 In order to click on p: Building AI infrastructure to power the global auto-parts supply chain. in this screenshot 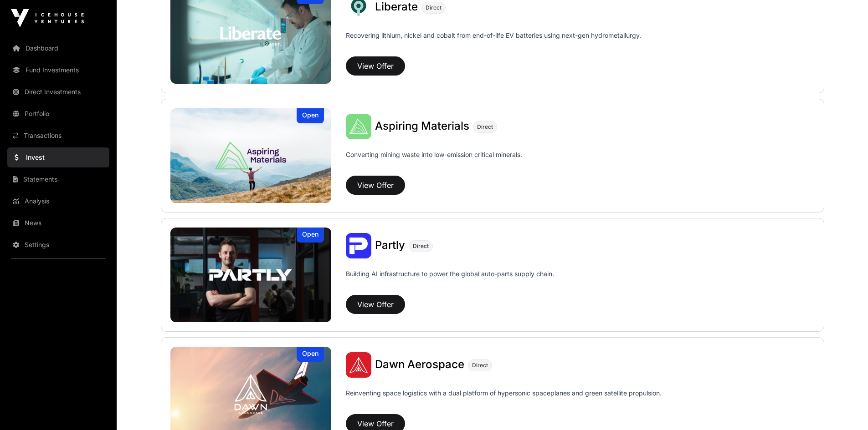, I will do `click(450, 281)`.